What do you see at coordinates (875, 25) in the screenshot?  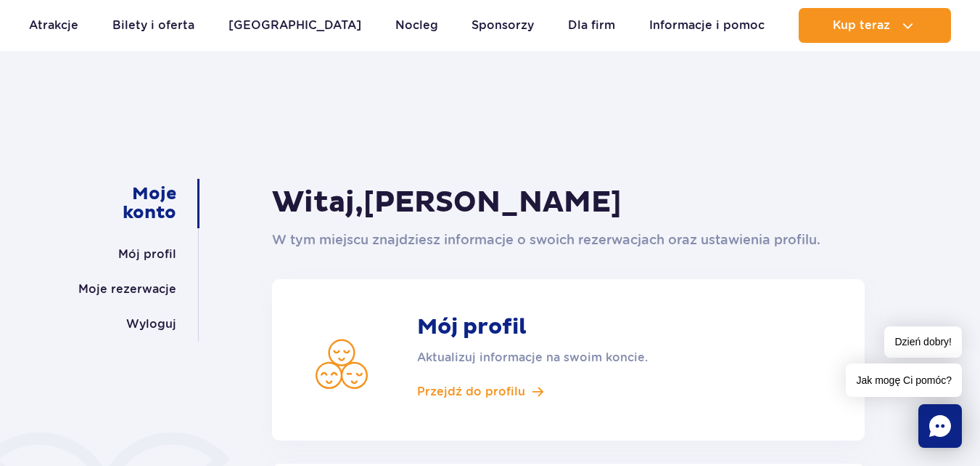 I see `button: Kup teraz` at bounding box center [875, 25].